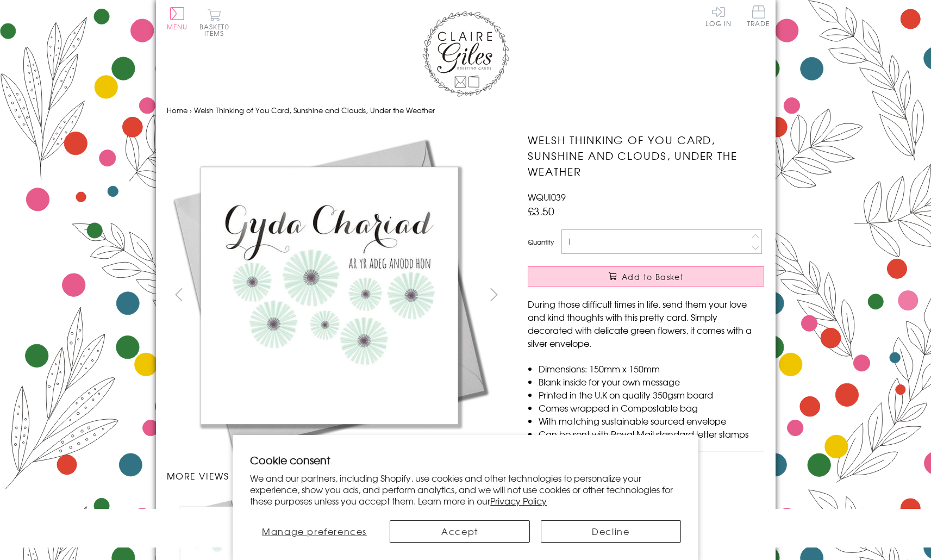  What do you see at coordinates (646, 155) in the screenshot?
I see `h1: Welsh Thinking of You Card, Sunshine and Clouds, Under the Weather` at bounding box center [646, 155].